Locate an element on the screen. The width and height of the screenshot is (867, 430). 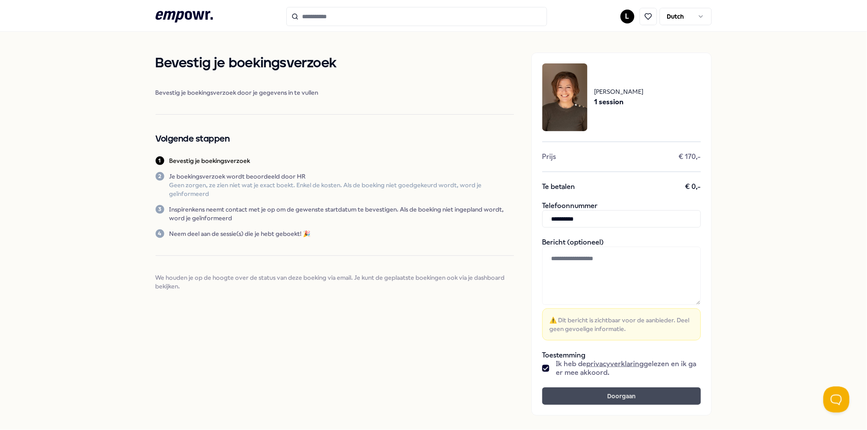
div: Telefoonnummer is located at coordinates (621, 215).